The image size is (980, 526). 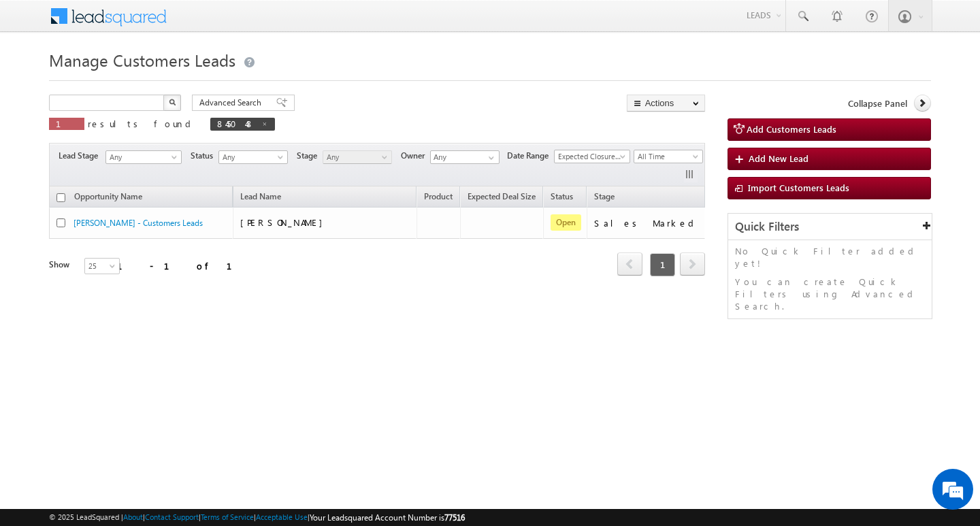 I want to click on span: All Time, so click(x=666, y=157).